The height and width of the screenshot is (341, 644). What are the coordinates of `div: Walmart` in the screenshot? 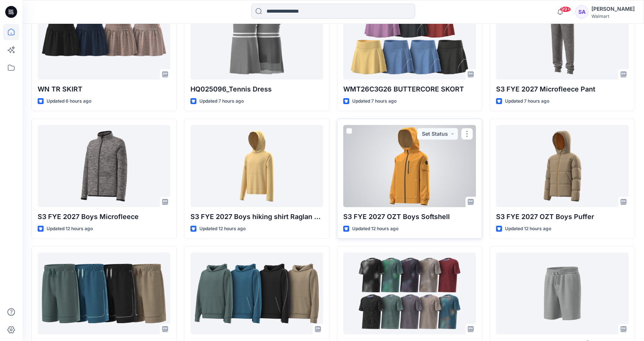 It's located at (613, 16).